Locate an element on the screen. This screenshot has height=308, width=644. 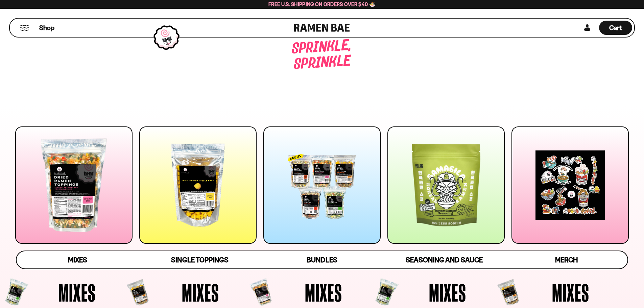
a: Seasoning and Sauce is located at coordinates (444, 260).